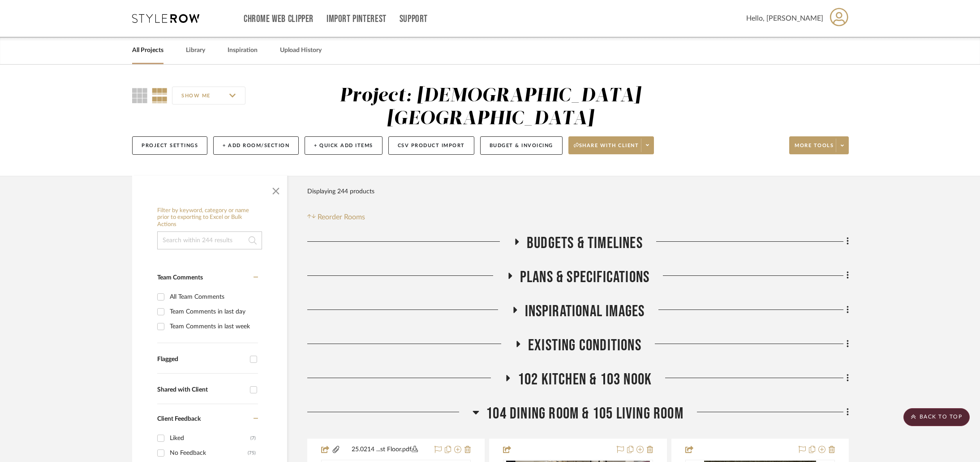  I want to click on a: Chrome Web Clipper, so click(279, 19).